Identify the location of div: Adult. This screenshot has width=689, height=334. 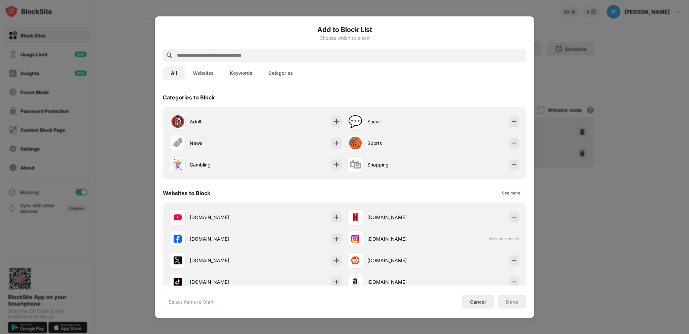
(223, 121).